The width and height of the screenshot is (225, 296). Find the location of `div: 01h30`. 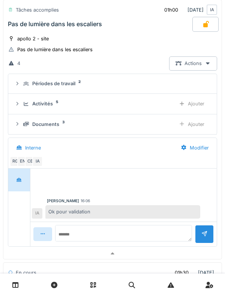

div: 01h30 is located at coordinates (181, 273).